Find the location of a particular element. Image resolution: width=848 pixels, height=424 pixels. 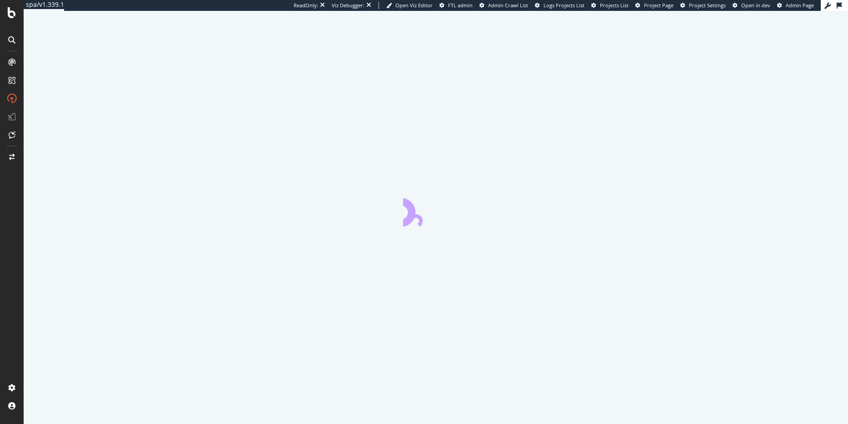

span: Admin Page is located at coordinates (800, 5).